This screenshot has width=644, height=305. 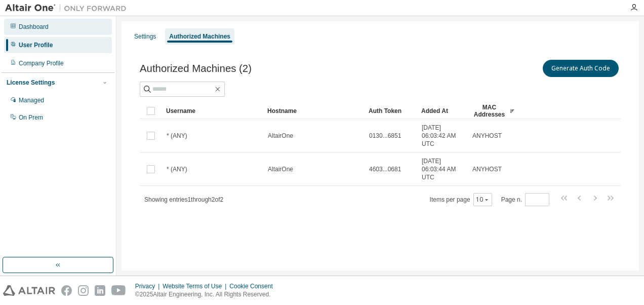 What do you see at coordinates (29, 290) in the screenshot?
I see `img: altair_logo.svg` at bounding box center [29, 290].